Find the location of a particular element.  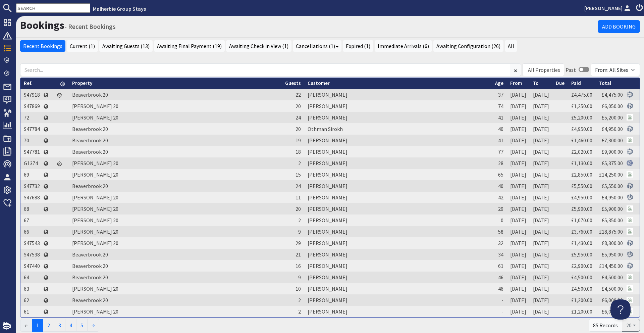

a: To is located at coordinates (535, 83).